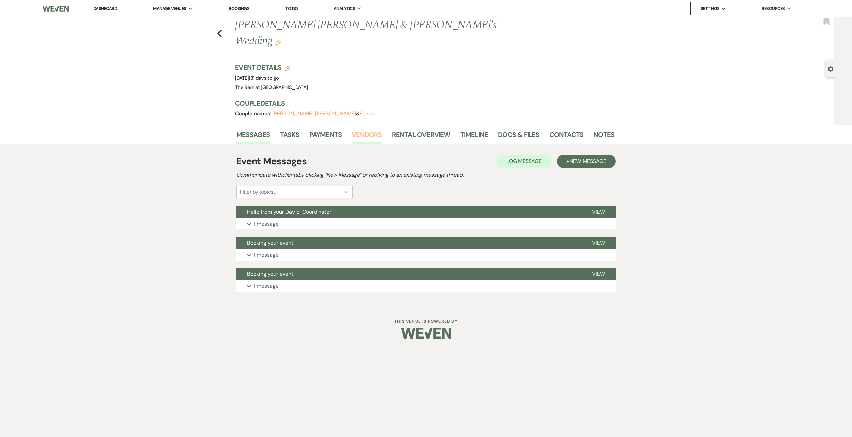 The height and width of the screenshot is (437, 852). What do you see at coordinates (421, 137) in the screenshot?
I see `a: Rental Overview` at bounding box center [421, 137].